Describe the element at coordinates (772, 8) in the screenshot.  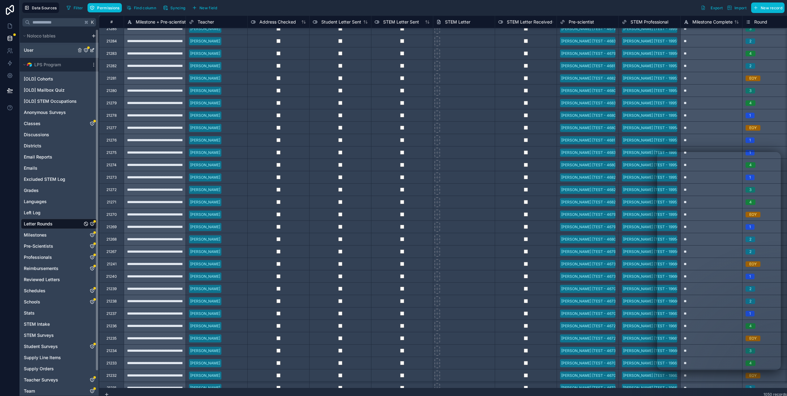
I see `span: New record` at that location.